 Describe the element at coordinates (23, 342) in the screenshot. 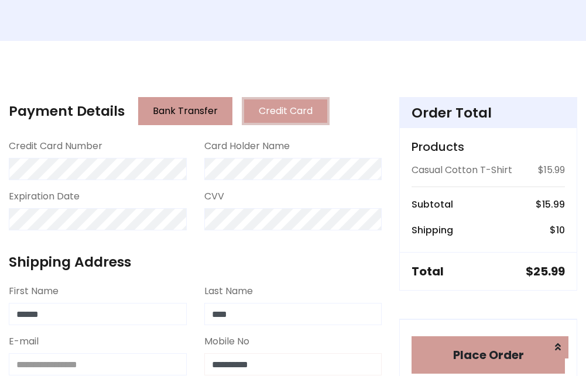

I see `label: E-mail` at that location.